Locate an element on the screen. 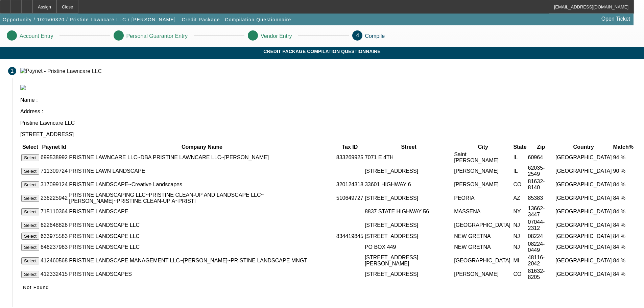 Image resolution: width=644 pixels, height=308 pixels. td: NEW GRETNA is located at coordinates (483, 236).